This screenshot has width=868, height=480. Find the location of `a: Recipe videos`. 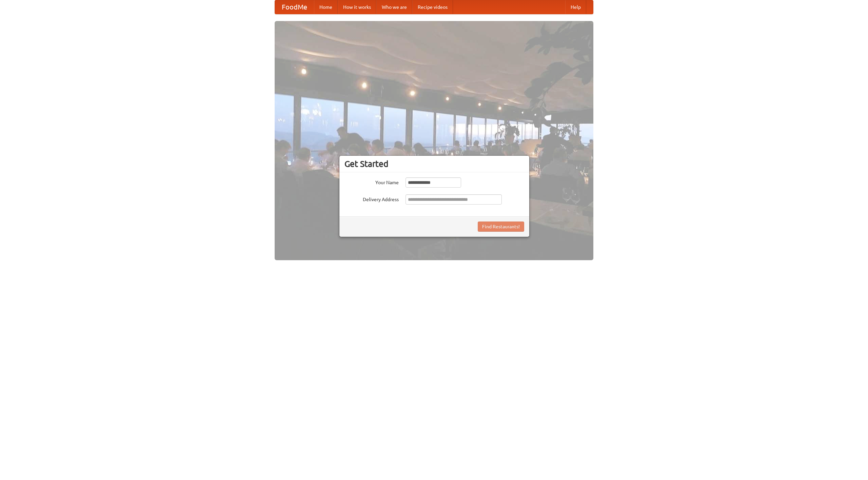

a: Recipe videos is located at coordinates (433, 7).